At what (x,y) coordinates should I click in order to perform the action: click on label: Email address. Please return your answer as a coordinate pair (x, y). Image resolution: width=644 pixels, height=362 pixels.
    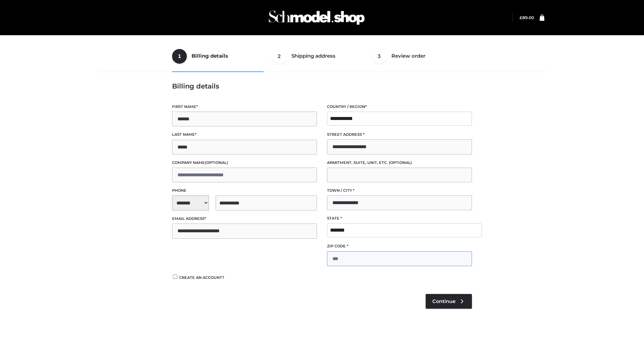
    Looking at the image, I should click on (245, 219).